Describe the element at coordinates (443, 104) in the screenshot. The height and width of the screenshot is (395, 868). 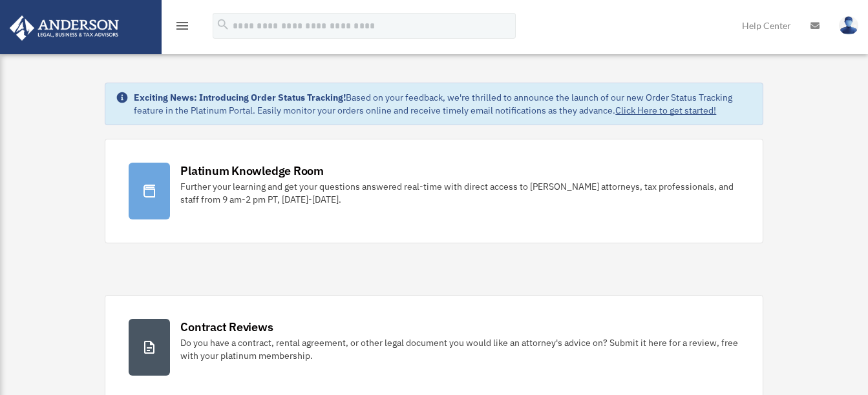
I see `div: Based on your feedback, we're thrilled to announce the launch of our new Order Status Tracking fe...` at that location.